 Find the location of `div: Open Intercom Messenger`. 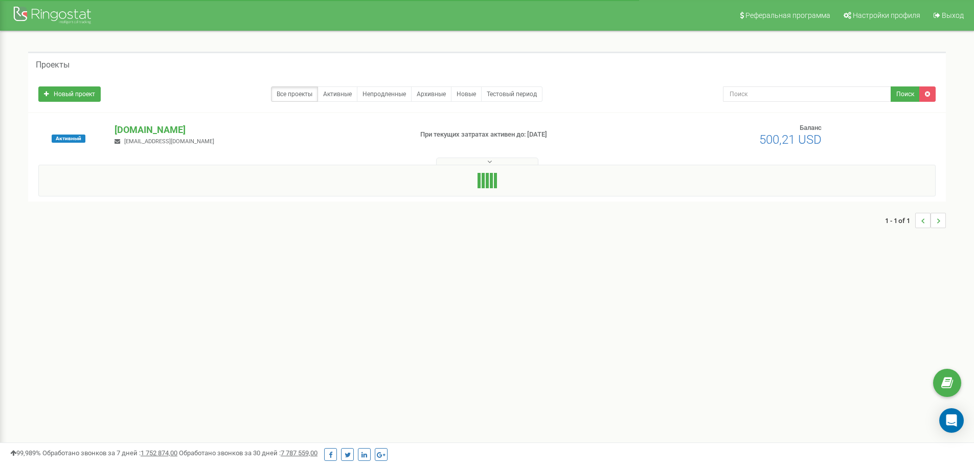

div: Open Intercom Messenger is located at coordinates (951, 420).